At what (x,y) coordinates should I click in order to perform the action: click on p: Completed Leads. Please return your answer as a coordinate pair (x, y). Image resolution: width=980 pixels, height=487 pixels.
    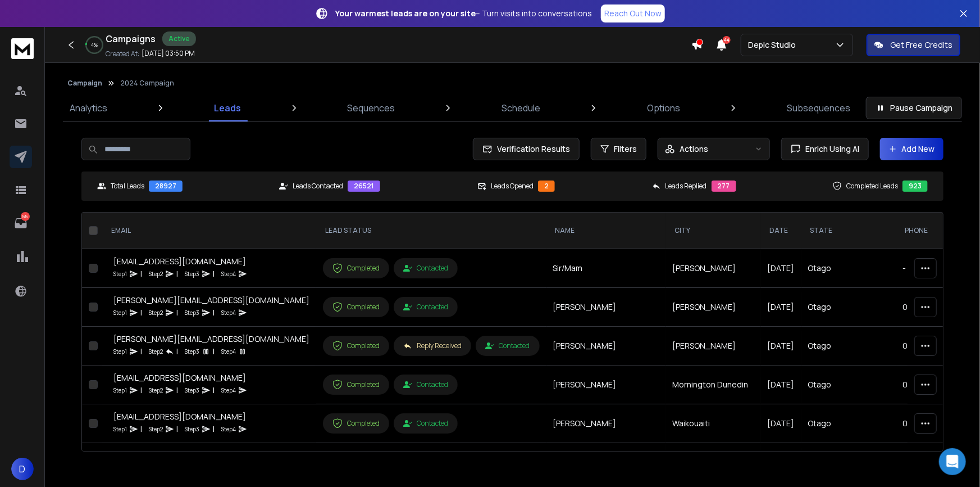
    Looking at the image, I should click on (872, 186).